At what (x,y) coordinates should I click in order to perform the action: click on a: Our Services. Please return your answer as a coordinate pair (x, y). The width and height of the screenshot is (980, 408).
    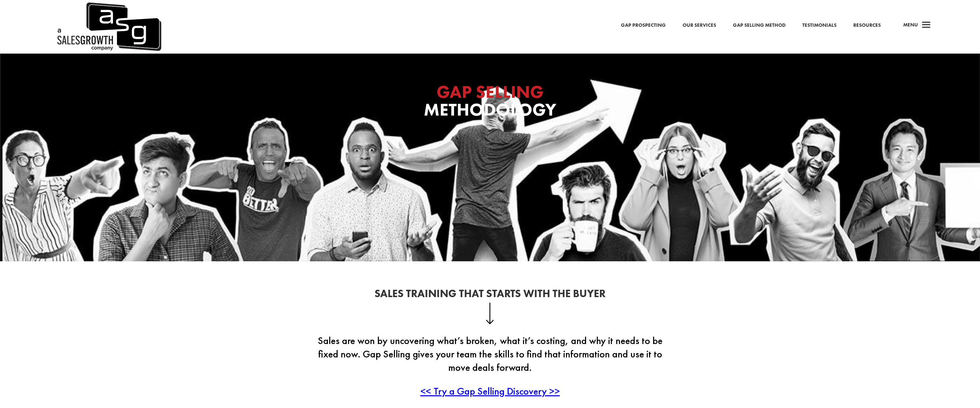
    Looking at the image, I should click on (699, 26).